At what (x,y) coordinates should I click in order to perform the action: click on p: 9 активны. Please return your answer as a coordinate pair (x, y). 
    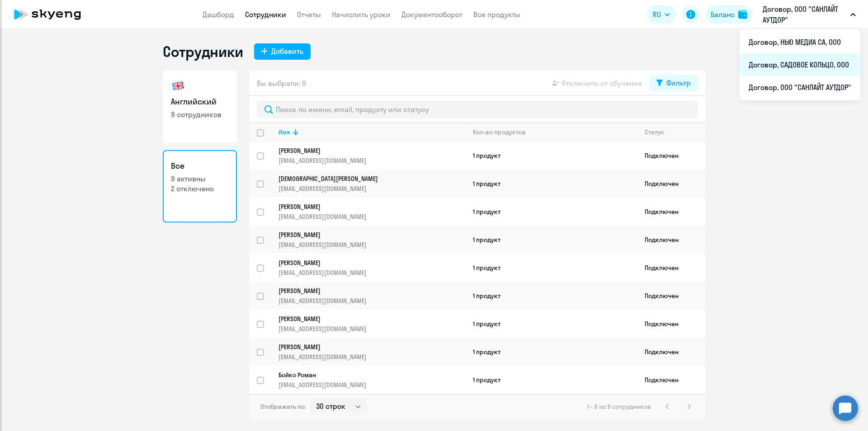
    Looking at the image, I should click on (200, 179).